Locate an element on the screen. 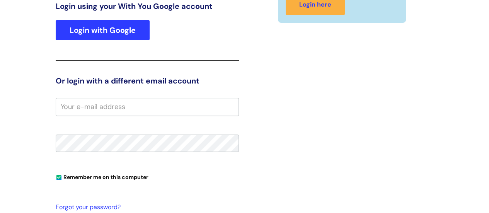 The image size is (489, 213). div: You can uncheck this option if you're logging in from a shared device is located at coordinates (147, 177).